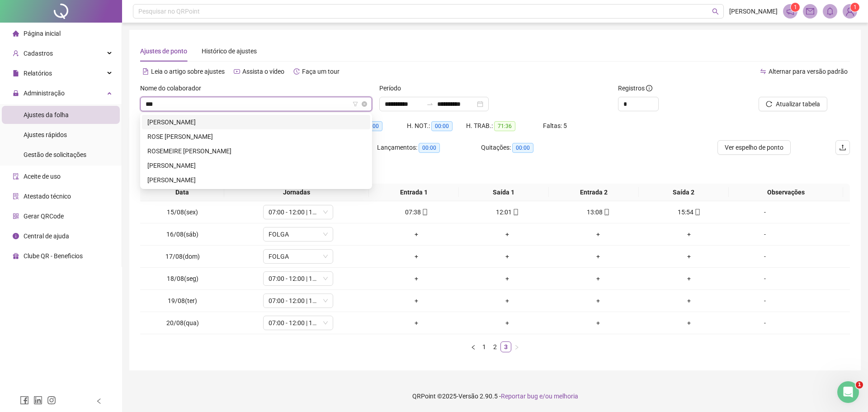 This screenshot has width=868, height=412. Describe the element at coordinates (47, 197) in the screenshot. I see `span: Atestado técnico` at that location.